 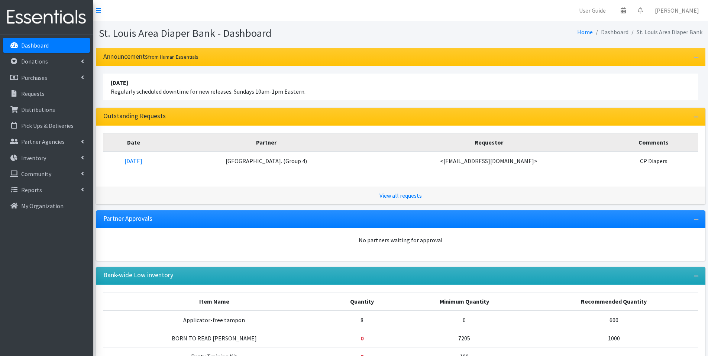 I want to click on th: Item Name, so click(x=215, y=302).